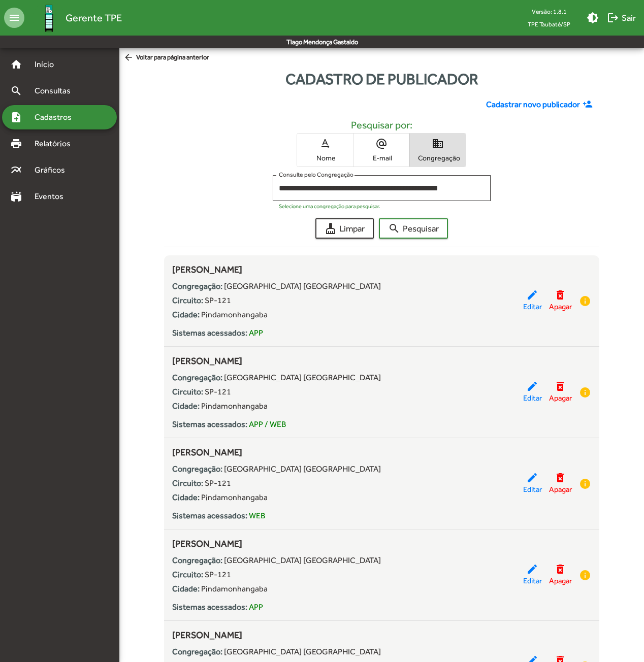  I want to click on span: APP / WEB, so click(267, 423).